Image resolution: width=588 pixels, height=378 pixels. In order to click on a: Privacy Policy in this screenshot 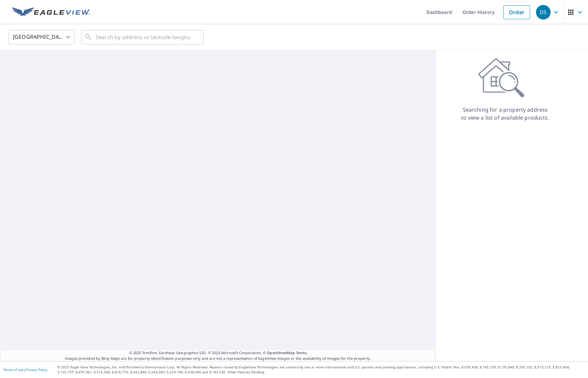, I will do `click(36, 370)`.